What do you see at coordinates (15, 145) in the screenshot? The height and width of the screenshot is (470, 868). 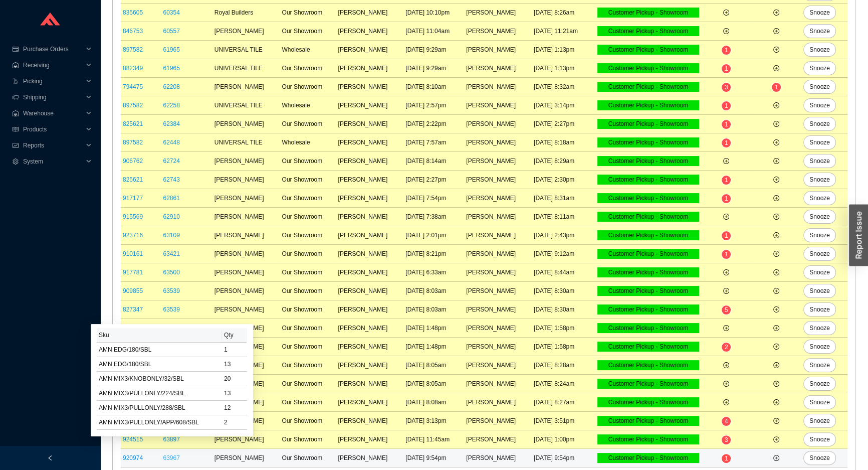 I see `span: fund` at bounding box center [15, 145].